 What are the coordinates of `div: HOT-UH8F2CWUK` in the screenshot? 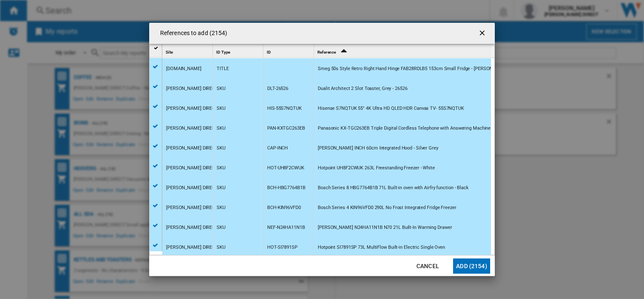 It's located at (286, 168).